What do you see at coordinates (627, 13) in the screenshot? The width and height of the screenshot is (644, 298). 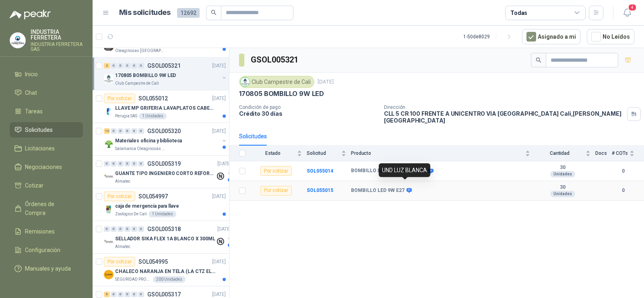 I see `button: 4` at bounding box center [627, 13].